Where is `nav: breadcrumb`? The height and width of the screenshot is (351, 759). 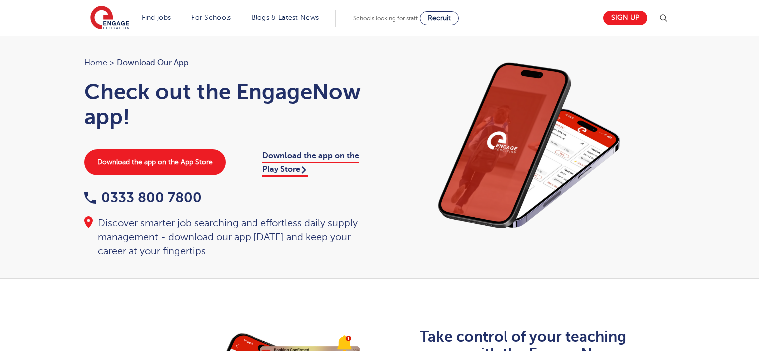 nav: breadcrumb is located at coordinates (227, 63).